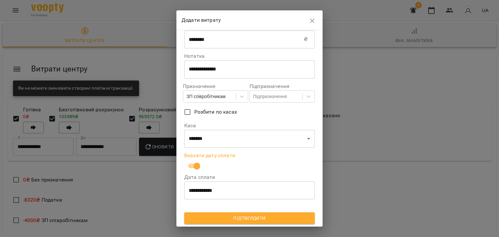 The width and height of the screenshot is (499, 237). I want to click on div: ЗП співробітникам, so click(206, 96).